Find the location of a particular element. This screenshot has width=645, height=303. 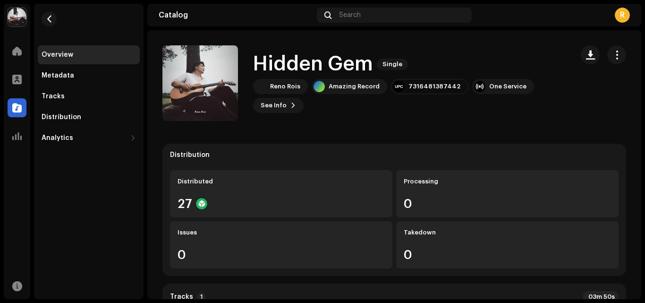

div: 7316481387442 is located at coordinates (435, 86).